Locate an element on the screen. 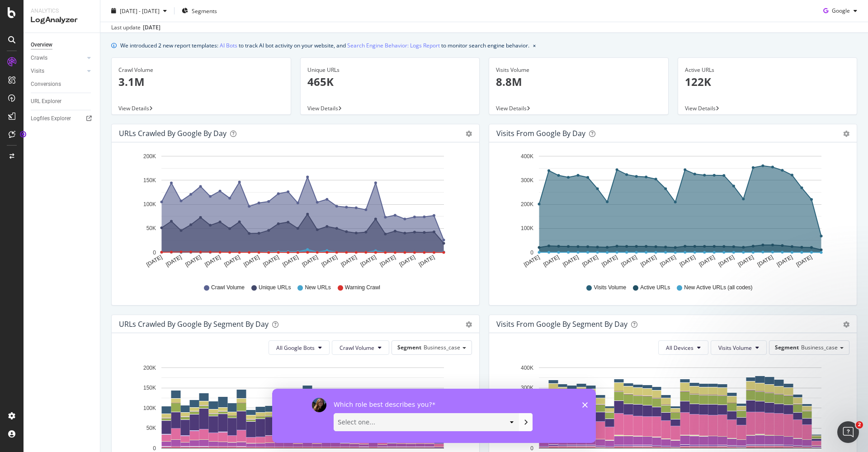  span: New URLs is located at coordinates (317, 287).